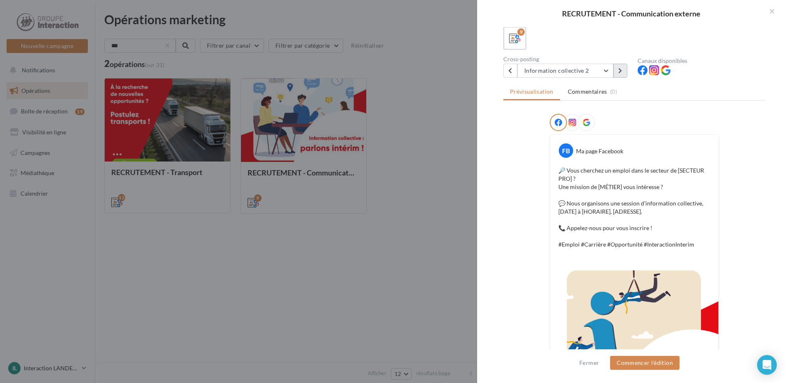 The image size is (785, 383). Describe the element at coordinates (631, 14) in the screenshot. I see `div: RECRUTEMENT - Communication externe` at that location.